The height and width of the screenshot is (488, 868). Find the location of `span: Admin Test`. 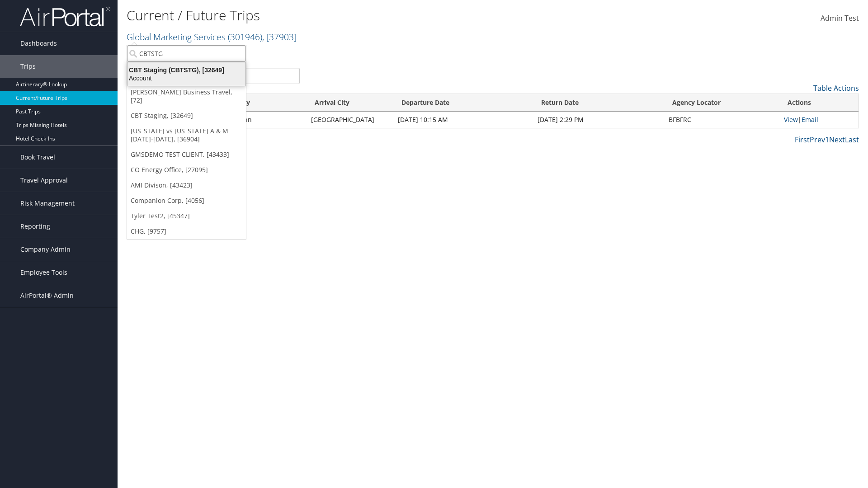

span: Admin Test is located at coordinates (840, 18).